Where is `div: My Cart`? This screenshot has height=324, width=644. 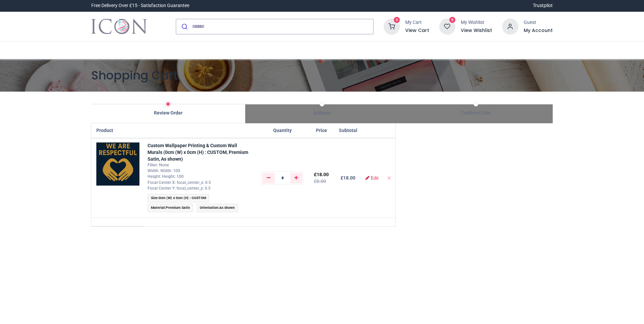
div: My Cart is located at coordinates (417, 23).